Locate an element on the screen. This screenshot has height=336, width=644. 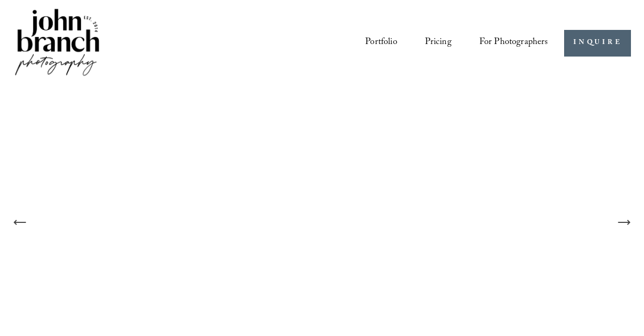
a: INQUIRE is located at coordinates (597, 43).